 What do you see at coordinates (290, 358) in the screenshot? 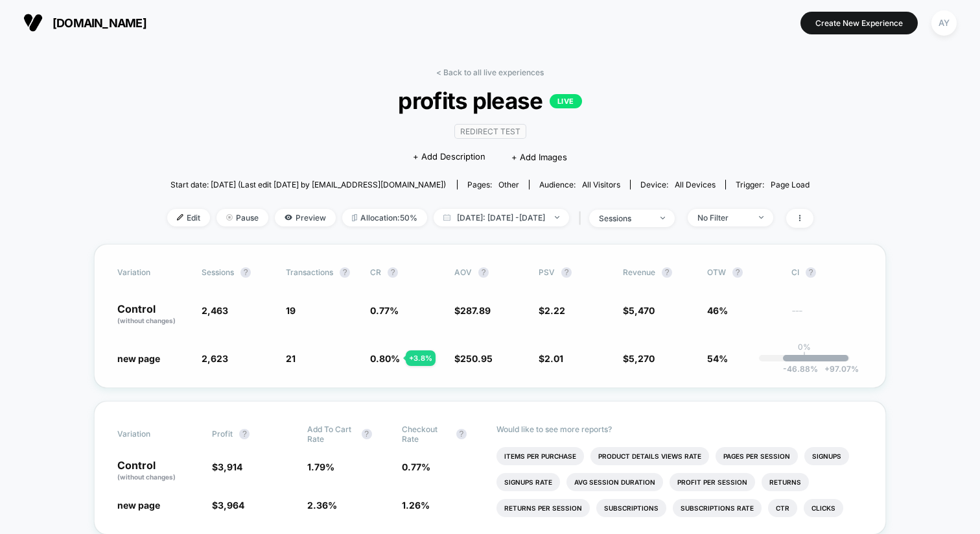
I see `span: 21` at bounding box center [290, 358].